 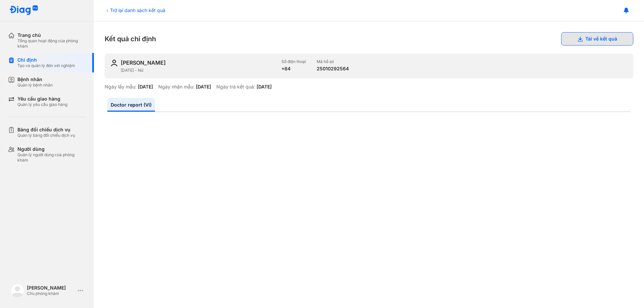 What do you see at coordinates (333, 62) in the screenshot?
I see `div: Mã hồ sơ` at bounding box center [333, 62].